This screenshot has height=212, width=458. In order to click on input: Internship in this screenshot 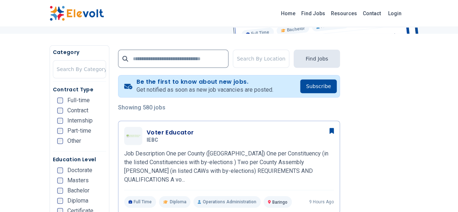, I will do `click(60, 121)`.